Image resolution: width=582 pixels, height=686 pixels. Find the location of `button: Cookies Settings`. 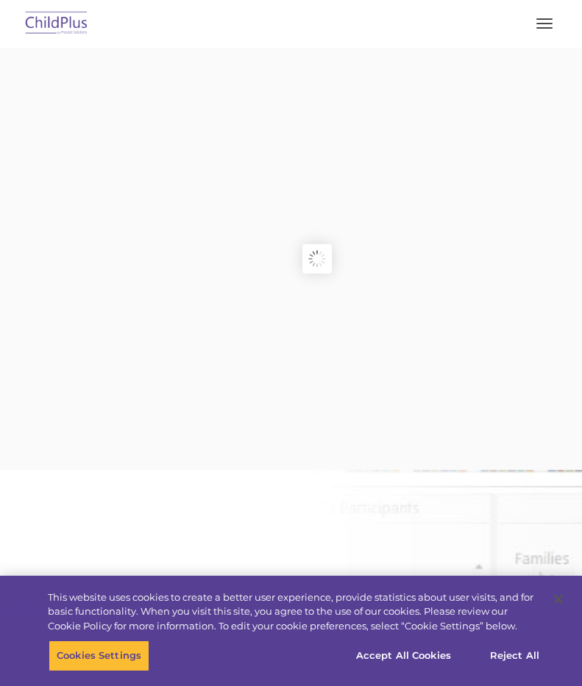

button: Cookies Settings is located at coordinates (99, 656).